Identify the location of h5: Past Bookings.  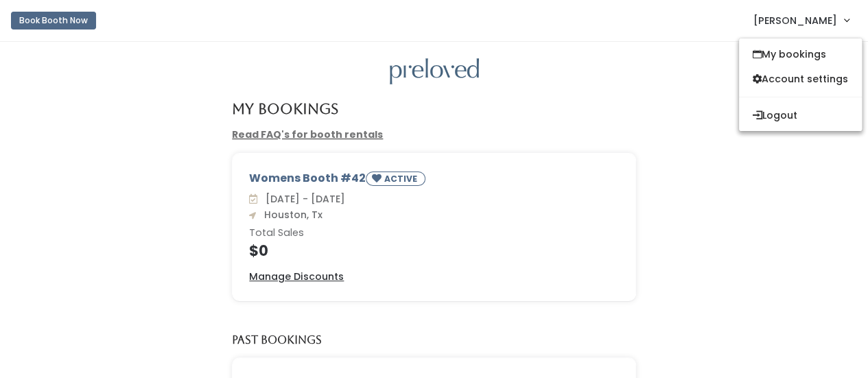
(276, 340).